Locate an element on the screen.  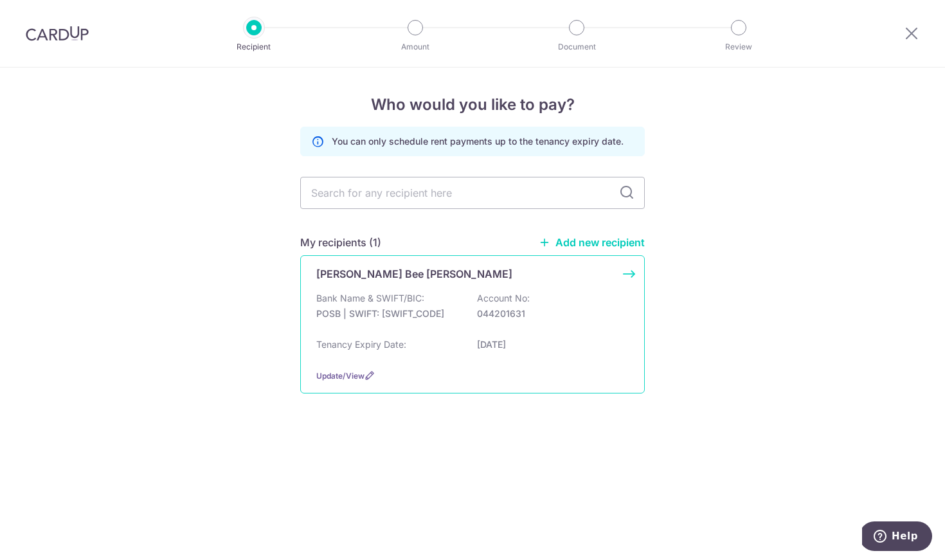
input: Search for any recipient here is located at coordinates (473, 193).